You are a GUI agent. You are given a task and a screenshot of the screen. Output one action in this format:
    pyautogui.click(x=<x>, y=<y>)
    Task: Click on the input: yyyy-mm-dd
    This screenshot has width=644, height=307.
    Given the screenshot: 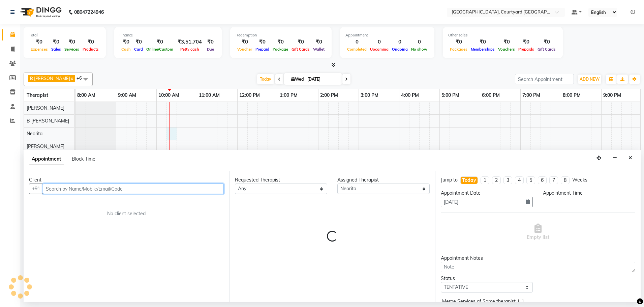 What is the action you would take?
    pyautogui.click(x=482, y=202)
    